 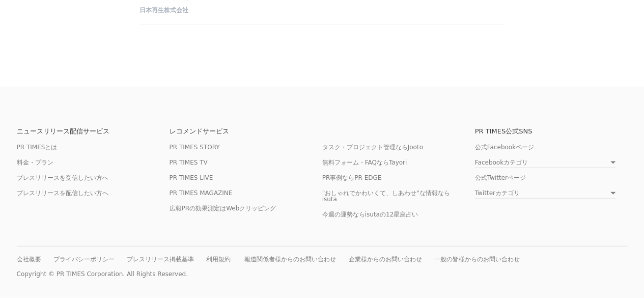 What do you see at coordinates (551, 131) in the screenshot?
I see `p: PR TIMES公式SNS` at bounding box center [551, 131].